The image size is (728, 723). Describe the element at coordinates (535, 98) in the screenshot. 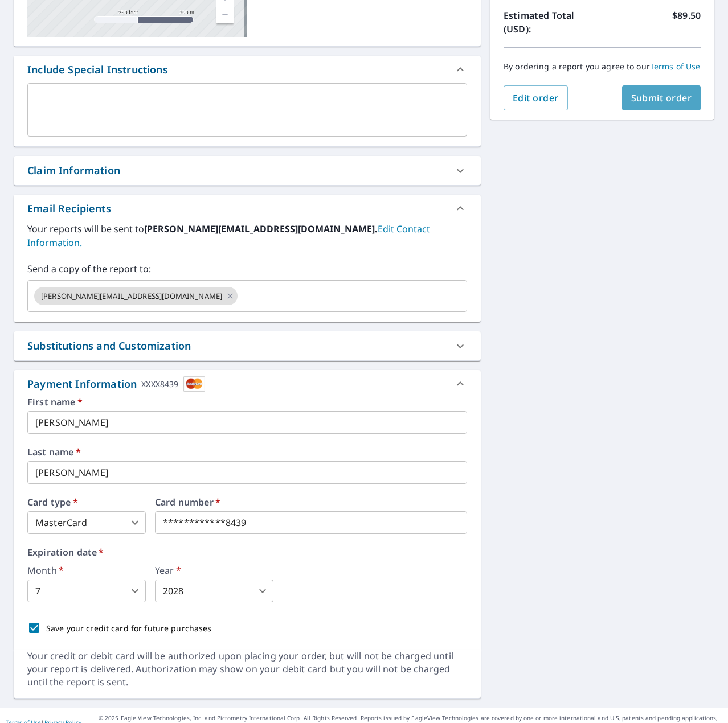

I see `button: Edit order` at that location.